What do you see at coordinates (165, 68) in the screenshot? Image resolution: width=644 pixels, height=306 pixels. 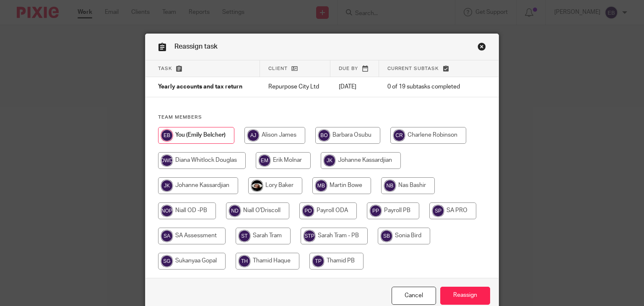 I see `span: Task` at bounding box center [165, 68].